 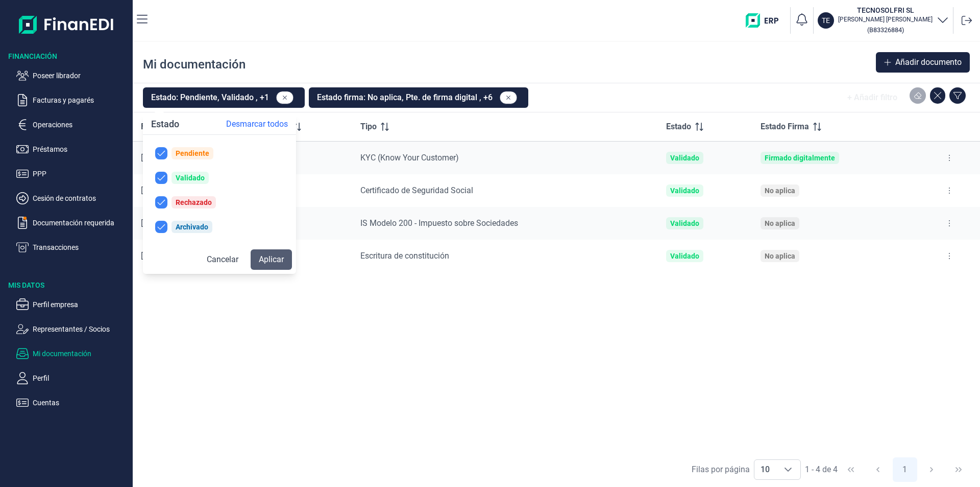 I want to click on button: Documentación requerida, so click(x=72, y=222).